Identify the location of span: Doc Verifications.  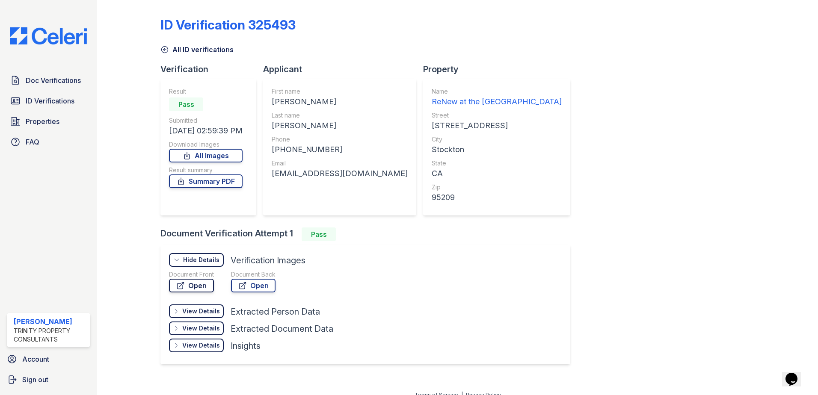
(53, 80).